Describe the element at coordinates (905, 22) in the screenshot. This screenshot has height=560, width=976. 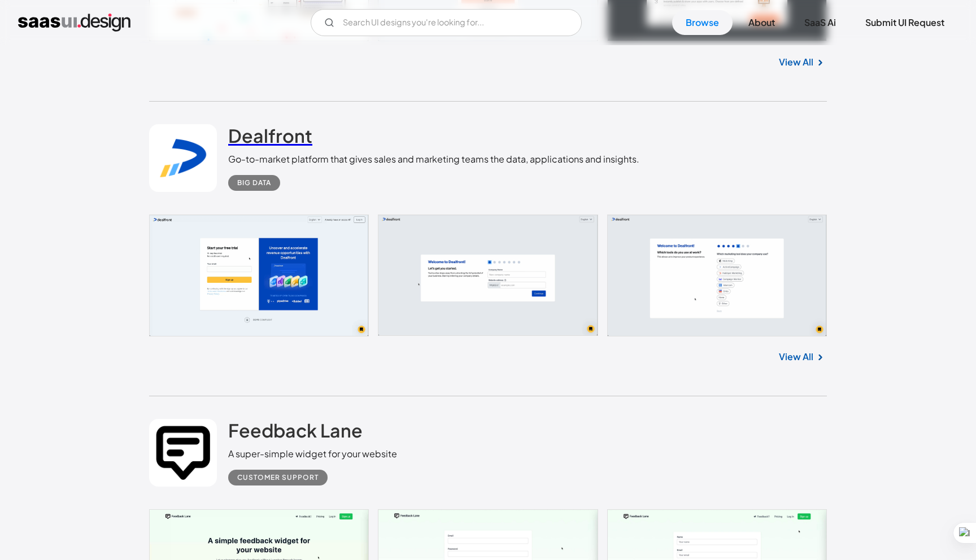
I see `a: Submit UI Request` at that location.